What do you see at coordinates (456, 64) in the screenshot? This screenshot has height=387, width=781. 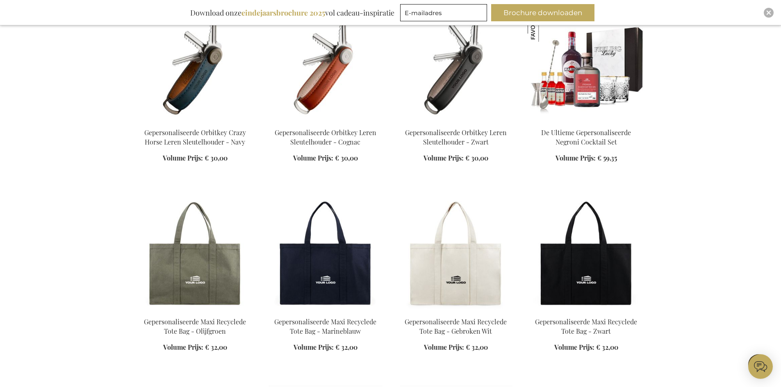 I see `img: Personalised Orbitkey Leather Key Organiser - Black` at bounding box center [456, 64].